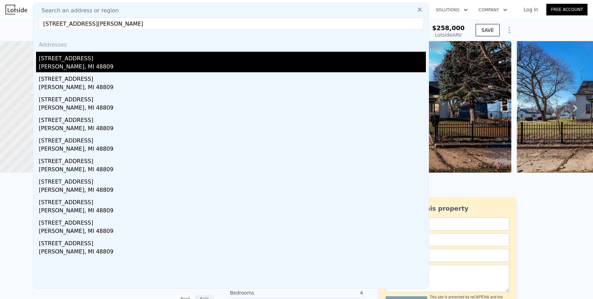  Describe the element at coordinates (231, 44) in the screenshot. I see `div: Addresses` at that location.